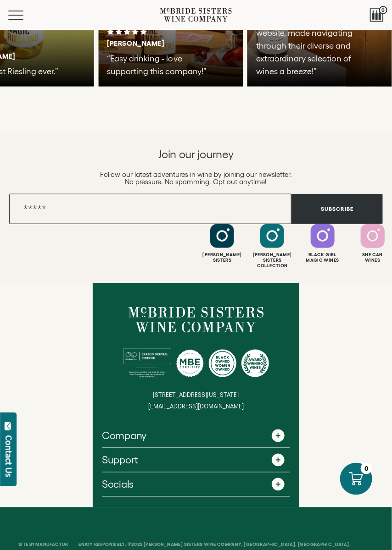 The width and height of the screenshot is (392, 550). Describe the element at coordinates (25, 15) in the screenshot. I see `button: Mobile Menu Trigger` at that location.